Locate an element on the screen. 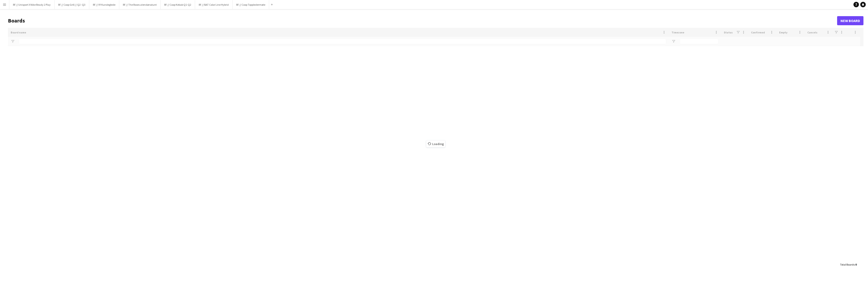 The height and width of the screenshot is (301, 868). span: 0 is located at coordinates (856, 264).